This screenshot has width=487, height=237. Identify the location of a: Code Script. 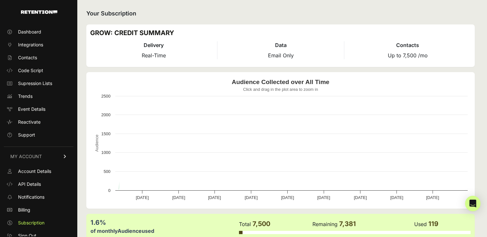
(39, 71).